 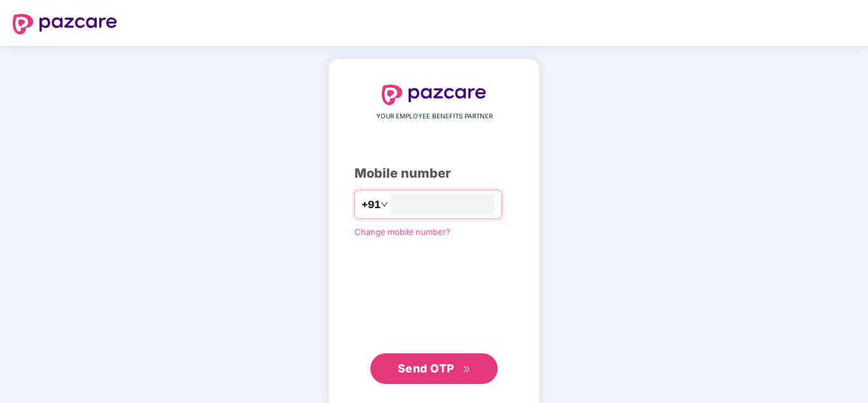 What do you see at coordinates (403, 232) in the screenshot?
I see `a: Change mobile number?` at bounding box center [403, 232].